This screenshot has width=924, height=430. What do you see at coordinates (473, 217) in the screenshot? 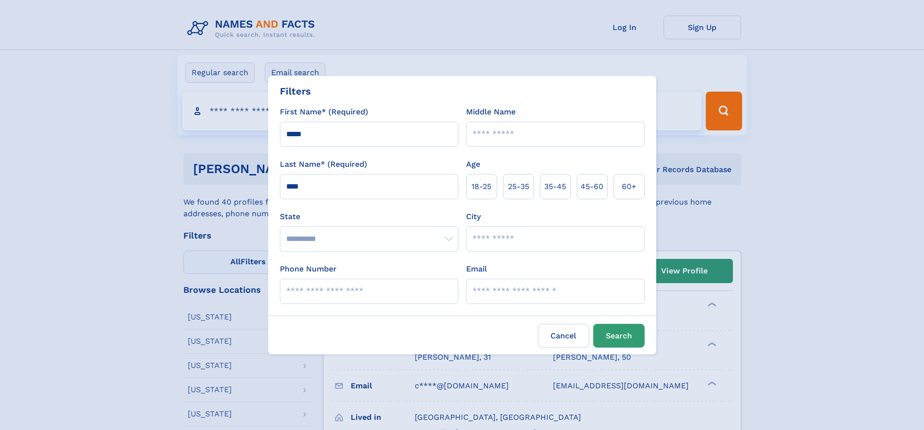
I see `label: City` at bounding box center [473, 217].